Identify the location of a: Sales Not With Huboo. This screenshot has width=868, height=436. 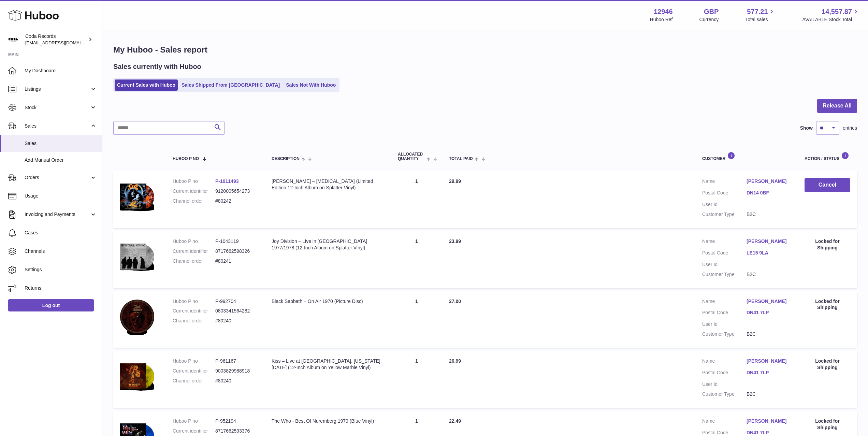
(311, 85).